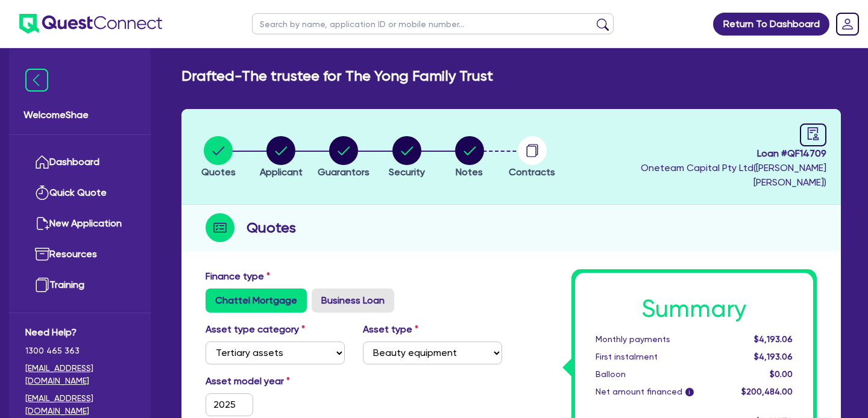 The width and height of the screenshot is (868, 418). I want to click on a: Dropdown toggle, so click(847, 24).